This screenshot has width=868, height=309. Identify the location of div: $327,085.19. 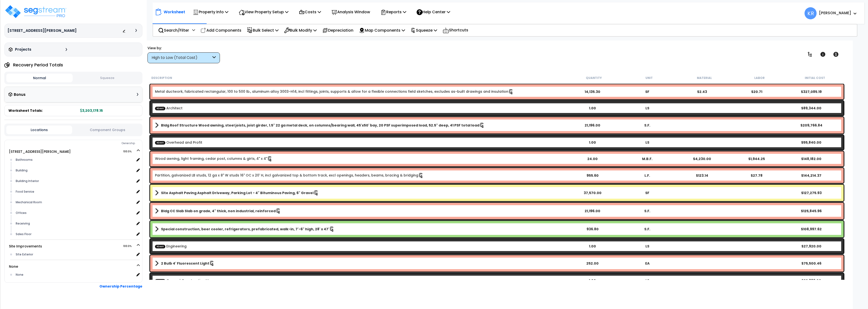
(811, 91).